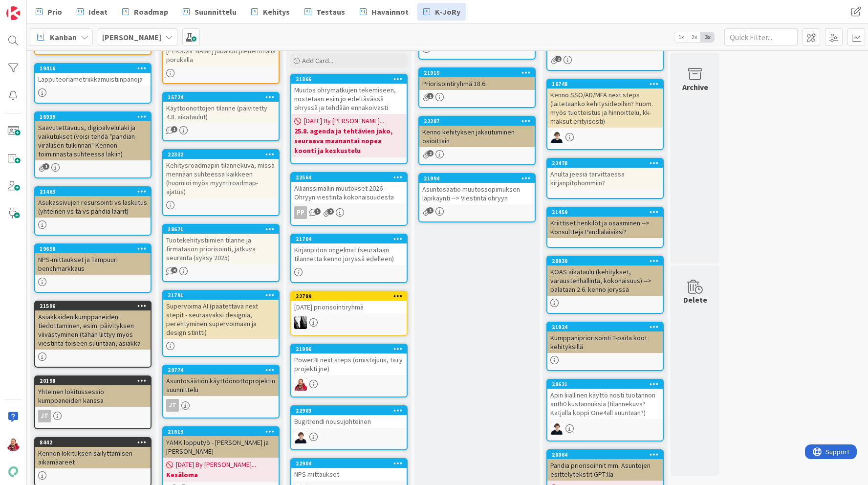 Image resolution: width=868 pixels, height=485 pixels. I want to click on a: 21704Kirjanpidon ongelmat (seurataan tilannetta kenno joryssä edelleen), so click(349, 259).